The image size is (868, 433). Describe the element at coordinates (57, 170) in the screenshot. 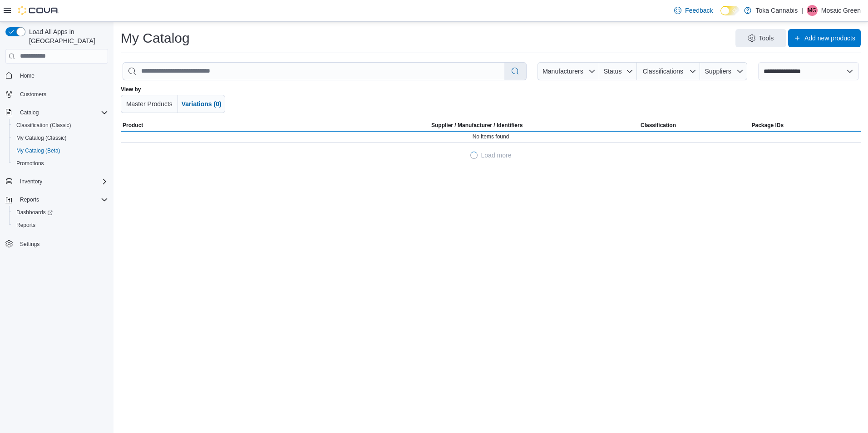

I see `nav: Complex example` at that location.